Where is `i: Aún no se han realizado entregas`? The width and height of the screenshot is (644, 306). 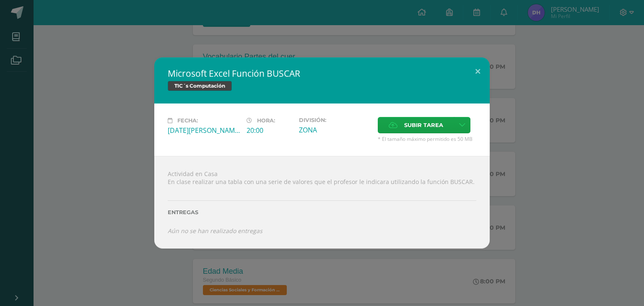
i: Aún no se han realizado entregas is located at coordinates (215, 231).